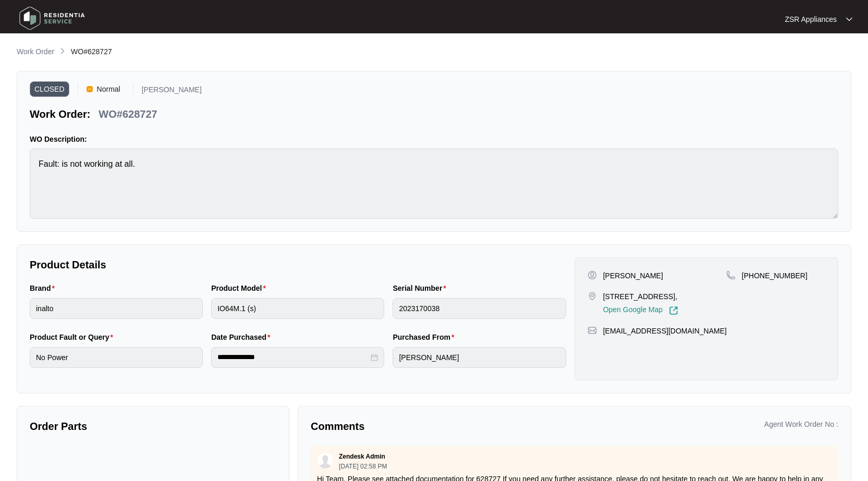  I want to click on input: Product Fault or Query, so click(116, 358).